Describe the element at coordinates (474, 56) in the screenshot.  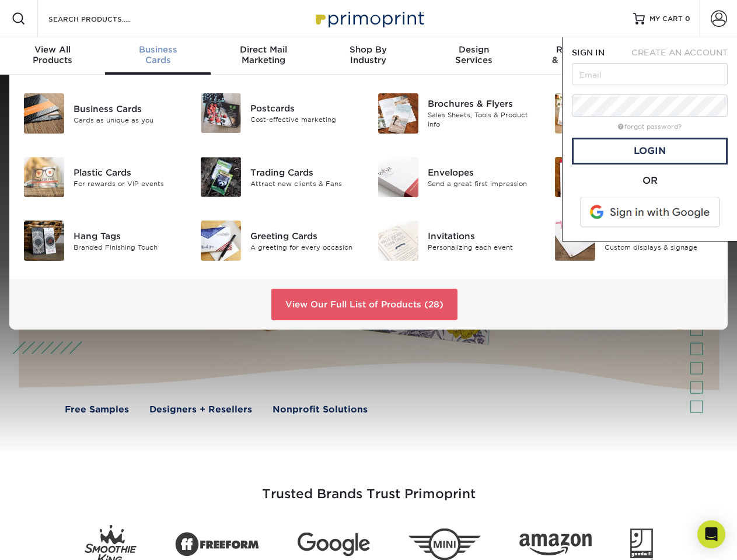
I see `a: DesignServices` at that location.